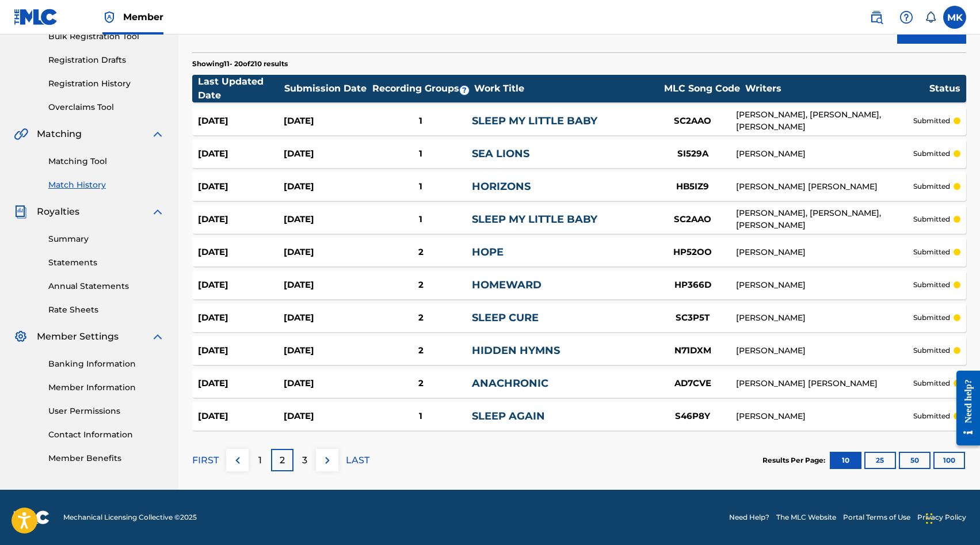 The image size is (980, 545). Describe the element at coordinates (945, 89) in the screenshot. I see `div: Status` at that location.